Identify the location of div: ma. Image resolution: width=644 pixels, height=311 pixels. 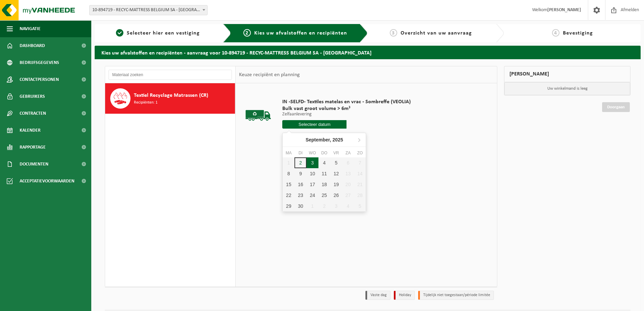
(288, 153).